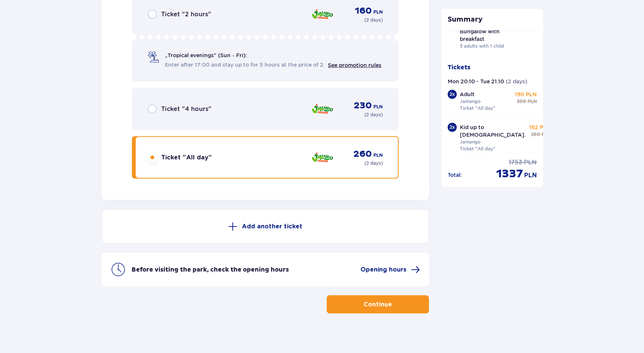  I want to click on span: Ticket "4 hours", so click(186, 109).